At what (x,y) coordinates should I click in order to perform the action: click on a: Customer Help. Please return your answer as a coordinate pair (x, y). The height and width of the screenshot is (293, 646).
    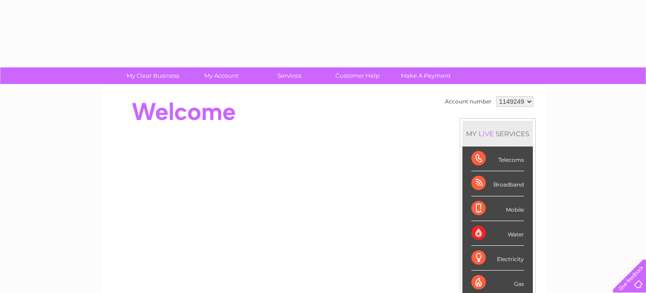
    Looking at the image, I should click on (357, 75).